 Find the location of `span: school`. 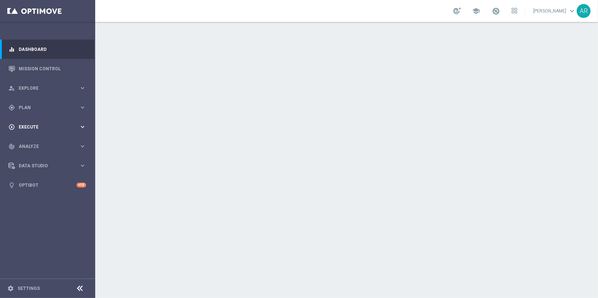

span: school is located at coordinates (476, 11).